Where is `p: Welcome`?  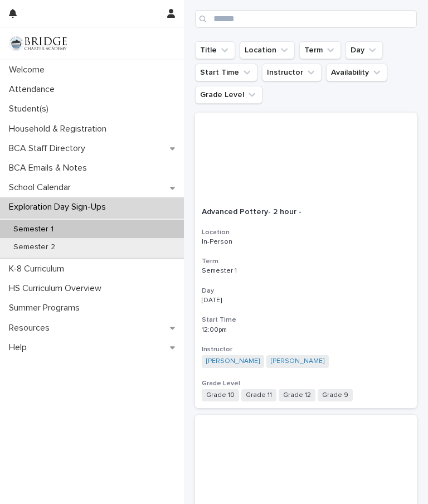 p: Welcome is located at coordinates (29, 69).